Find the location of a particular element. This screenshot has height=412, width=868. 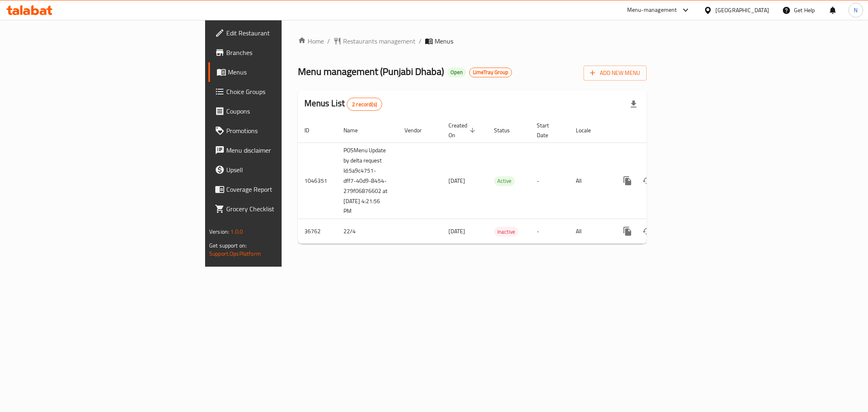

span: Edit Restaurant is located at coordinates (285, 33).